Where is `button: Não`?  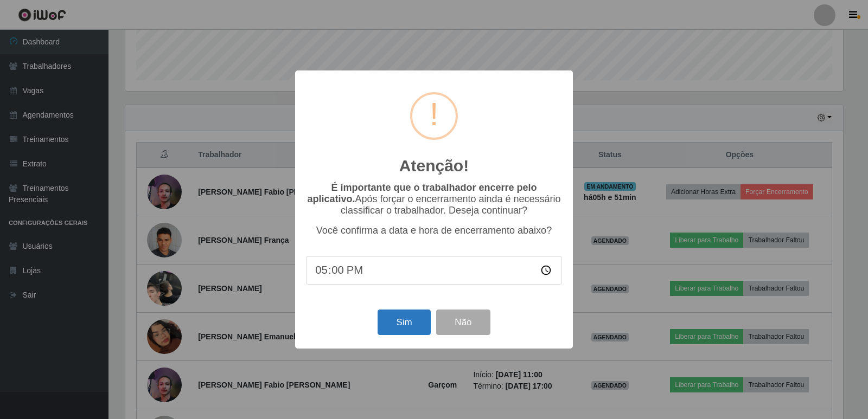 button: Não is located at coordinates (463, 322).